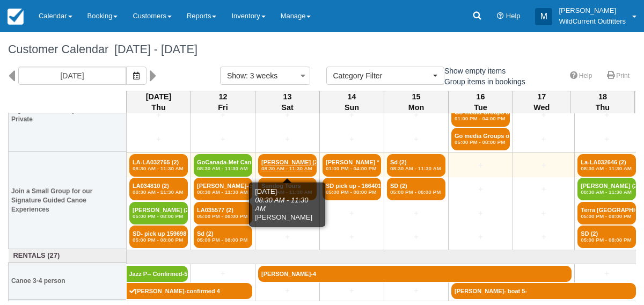 This screenshot has width=644, height=305. Describe the element at coordinates (513, 16) in the screenshot. I see `span: Help` at that location.